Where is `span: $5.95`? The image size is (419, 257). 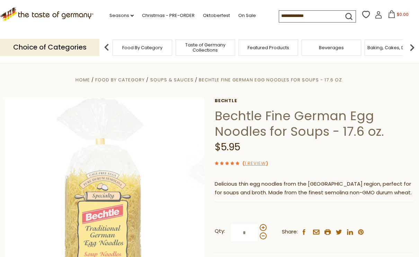 span: $5.95 is located at coordinates (227, 147).